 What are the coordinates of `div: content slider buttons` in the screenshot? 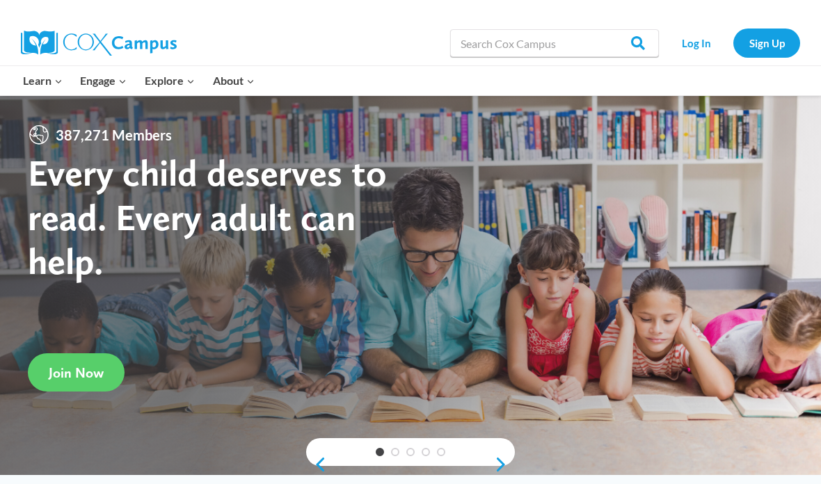 It's located at (410, 465).